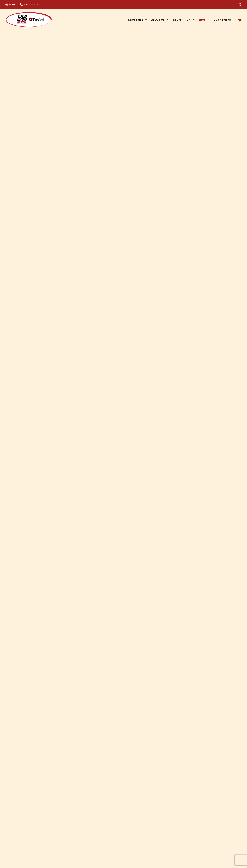 The height and width of the screenshot is (868, 247). Describe the element at coordinates (29, 20) in the screenshot. I see `a: Prevsol/Bed Bug Heat Doctor` at that location.